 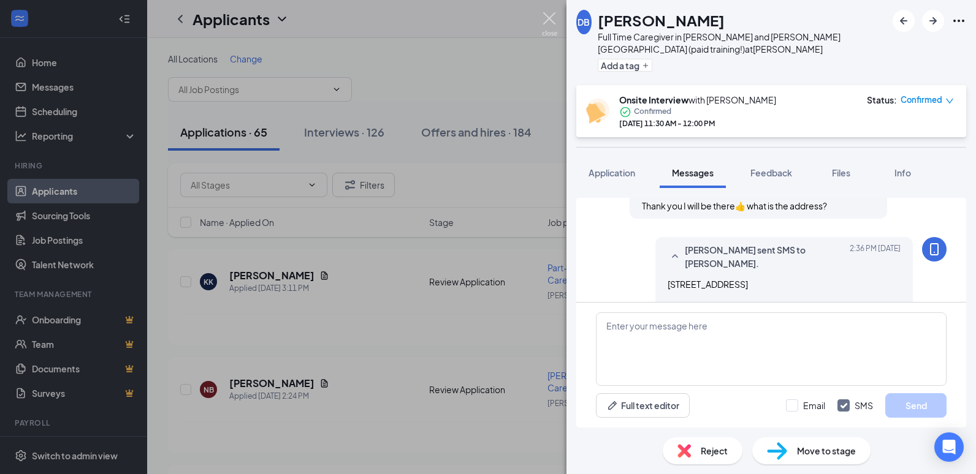 I want to click on svg: SmallChevronUp, so click(x=675, y=257).